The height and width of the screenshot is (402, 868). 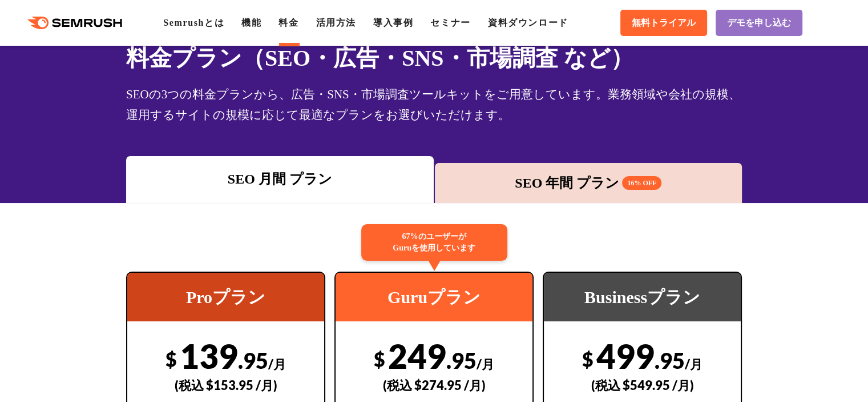 What do you see at coordinates (759, 23) in the screenshot?
I see `span: デモを申し込む` at bounding box center [759, 23].